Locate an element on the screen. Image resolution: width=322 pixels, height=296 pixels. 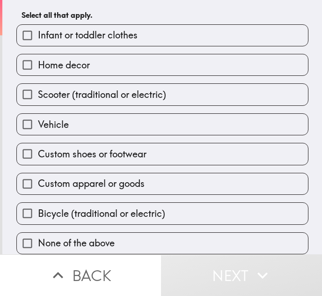
button: None of the above is located at coordinates (163, 243).